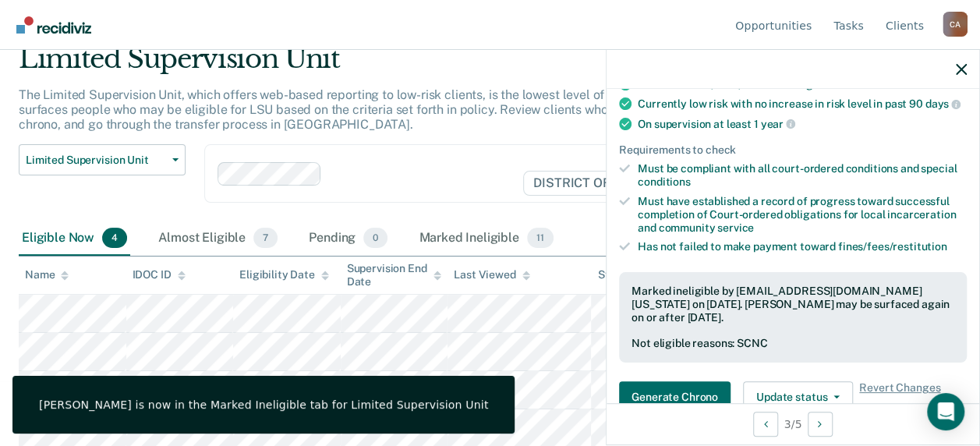  Describe the element at coordinates (115, 238) in the screenshot. I see `span: 4` at that location.